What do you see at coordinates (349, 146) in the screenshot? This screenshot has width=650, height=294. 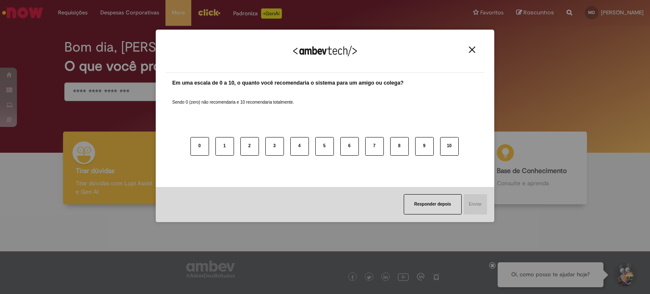 I see `button: 6` at bounding box center [349, 146].